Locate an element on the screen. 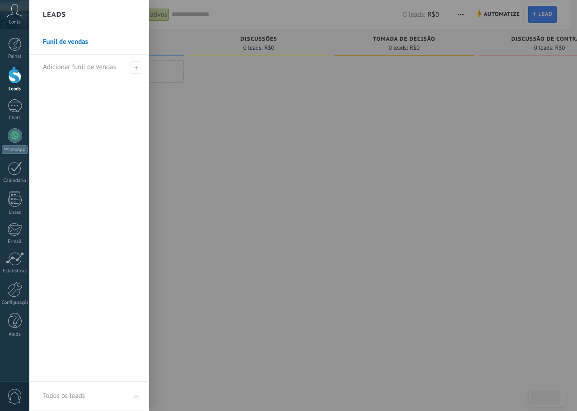  div: Leads is located at coordinates (15, 89).